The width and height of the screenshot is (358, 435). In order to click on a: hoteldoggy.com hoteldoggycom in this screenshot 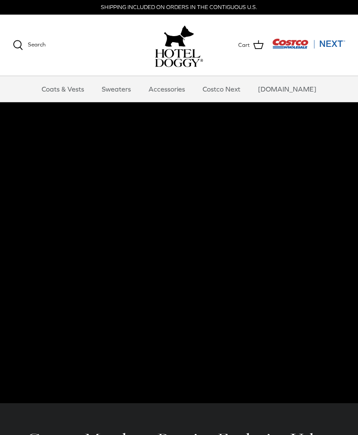, I will do `click(179, 45)`.